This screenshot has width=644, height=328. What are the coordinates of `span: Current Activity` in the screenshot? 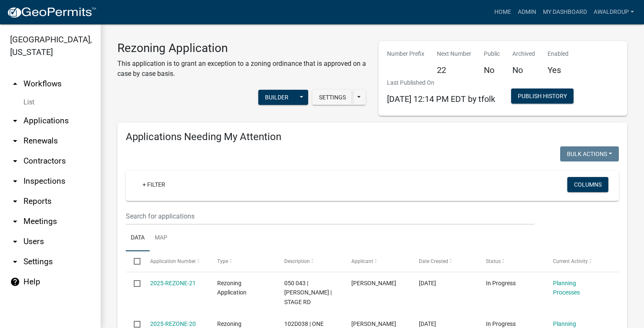 It's located at (570, 262).